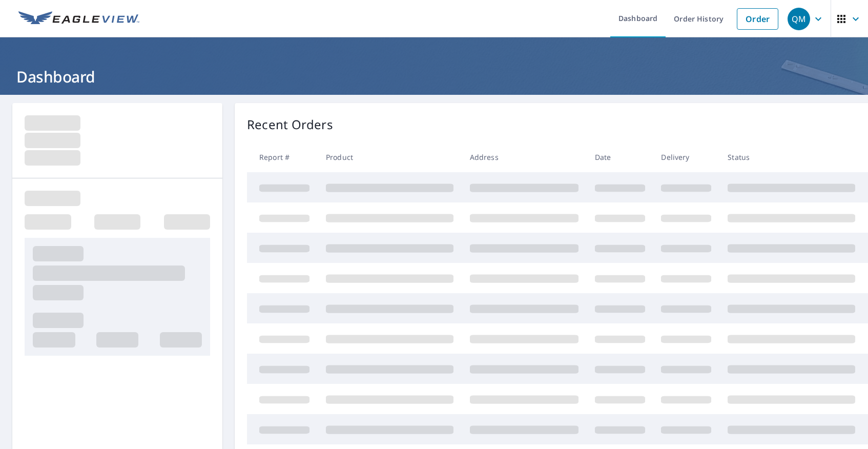 This screenshot has height=449, width=868. Describe the element at coordinates (799, 19) in the screenshot. I see `div: QM` at that location.